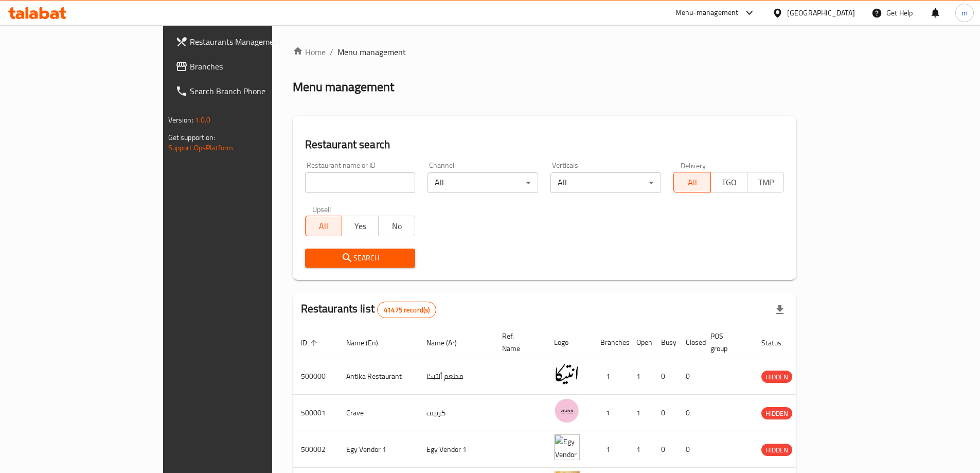  What do you see at coordinates (693, 165) in the screenshot?
I see `label: Delivery` at bounding box center [693, 165].